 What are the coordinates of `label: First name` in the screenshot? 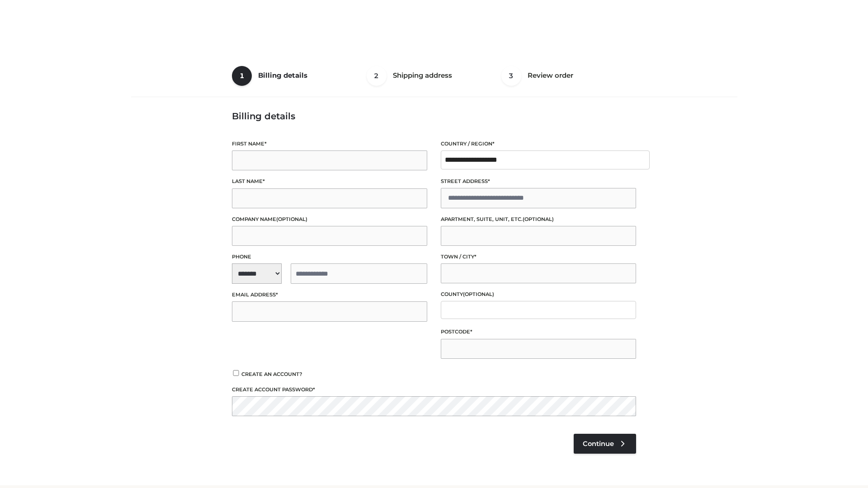 It's located at (329, 144).